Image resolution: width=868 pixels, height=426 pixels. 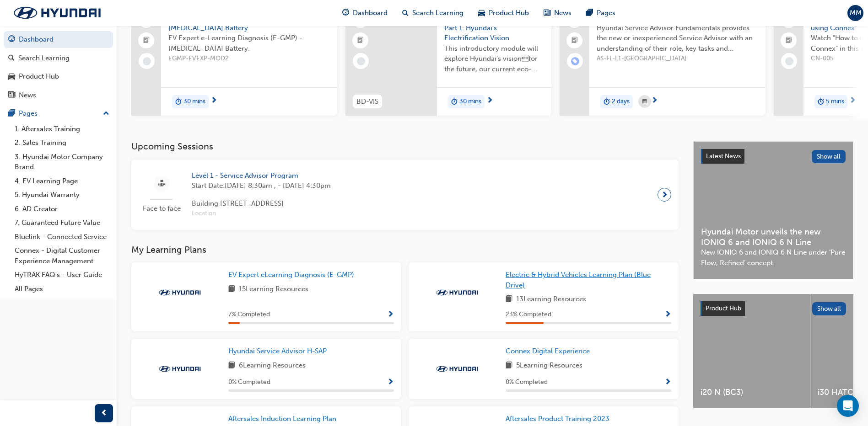 I want to click on a: Latest NewsShow allHyundai Motor unveils the new IONIQ 6 and IONIQ 6 N LineNew IONIQ 6 and IONIQ ..., so click(x=773, y=210).